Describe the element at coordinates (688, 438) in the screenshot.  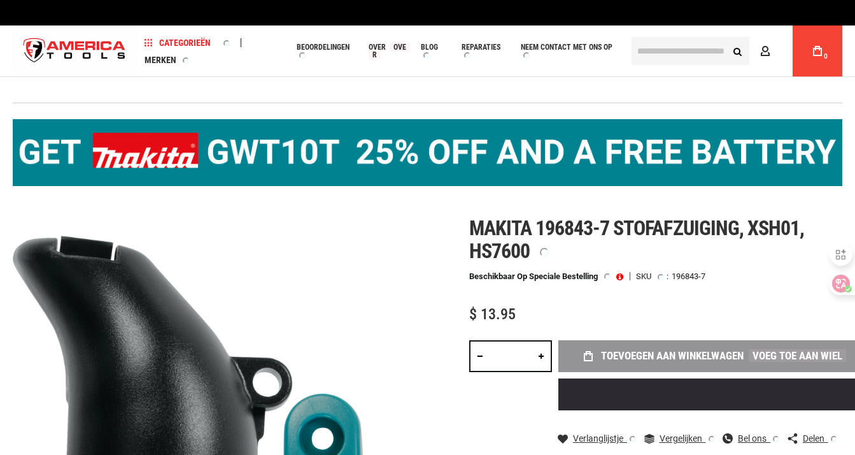
I see `span: Vergelijken` at that location.